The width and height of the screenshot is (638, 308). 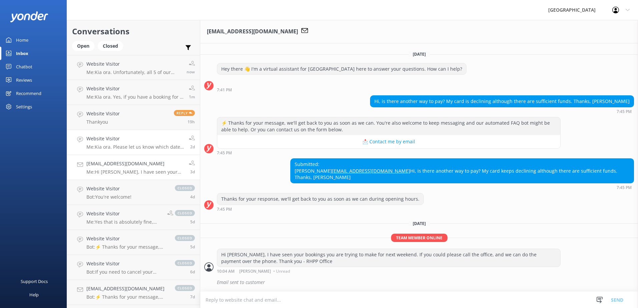 What do you see at coordinates (389, 142) in the screenshot?
I see `button: 📩 Contact me by email` at bounding box center [389, 142].